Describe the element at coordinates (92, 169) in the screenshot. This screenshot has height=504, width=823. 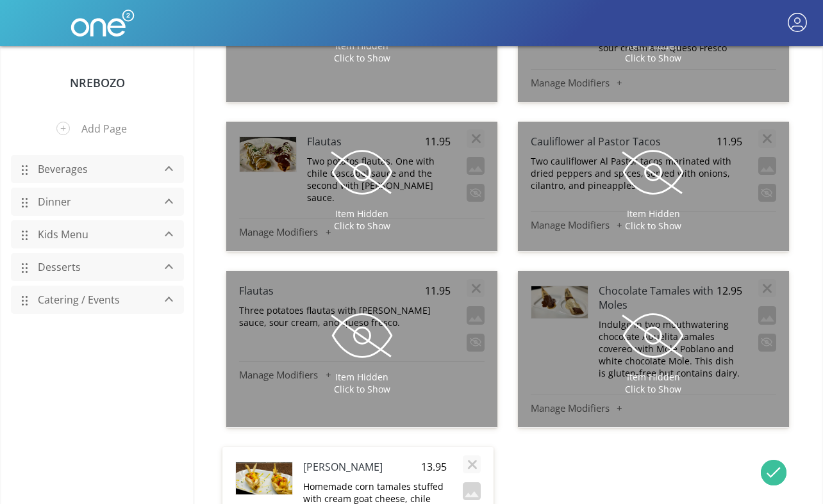
I see `a: Beverages` at that location.